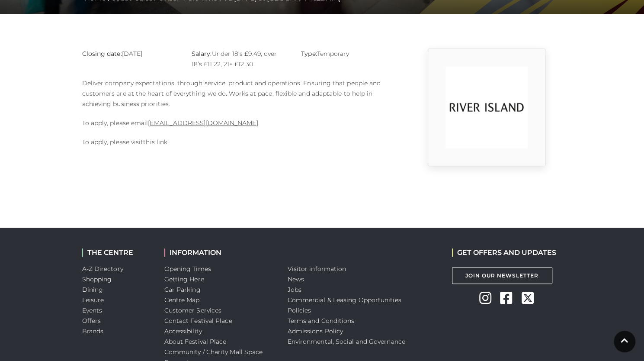  Describe the element at coordinates (487, 108) in the screenshot. I see `img: 9_1554823252_w6od.png` at that location.